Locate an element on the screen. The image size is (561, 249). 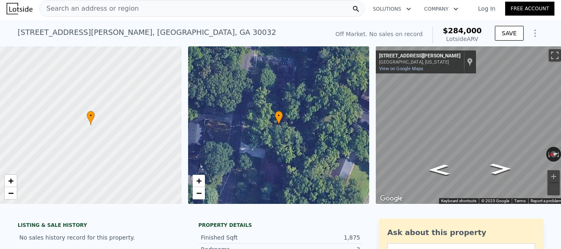
span: $284,000 is located at coordinates (462, 30).